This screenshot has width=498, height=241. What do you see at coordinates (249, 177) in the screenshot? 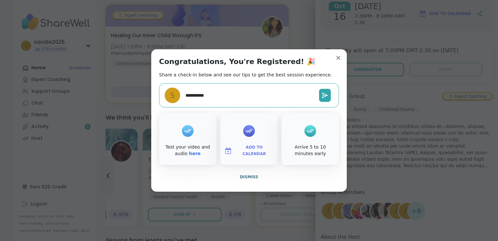
I see `button: Dismiss` at bounding box center [249, 177].